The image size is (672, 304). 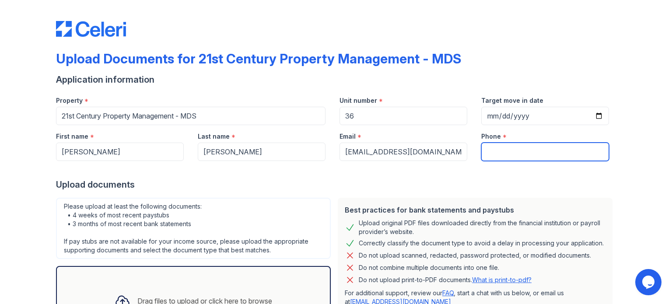 I want to click on label: Unit number, so click(x=358, y=101).